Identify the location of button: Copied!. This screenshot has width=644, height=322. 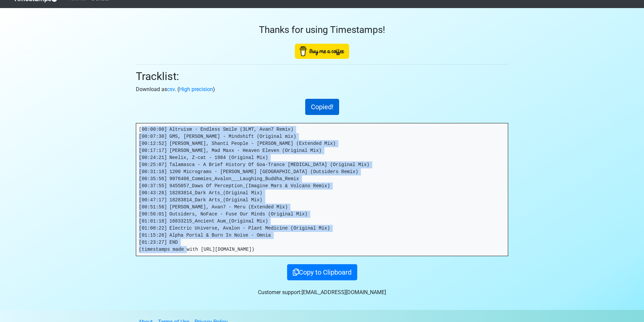
(322, 107).